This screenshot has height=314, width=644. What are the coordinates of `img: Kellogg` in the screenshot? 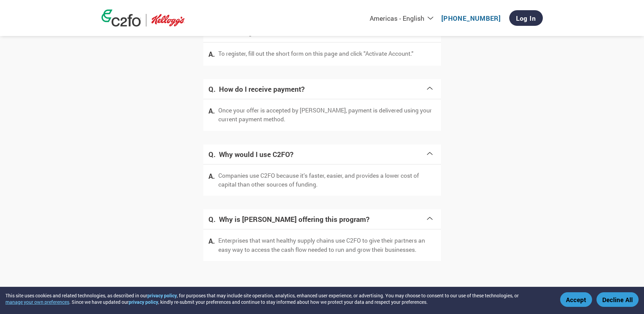 It's located at (168, 20).